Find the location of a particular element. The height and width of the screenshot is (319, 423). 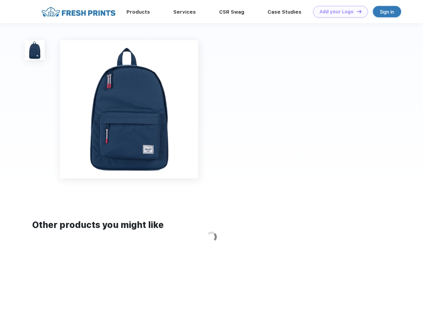

div: Other products you might like is located at coordinates (211, 225).